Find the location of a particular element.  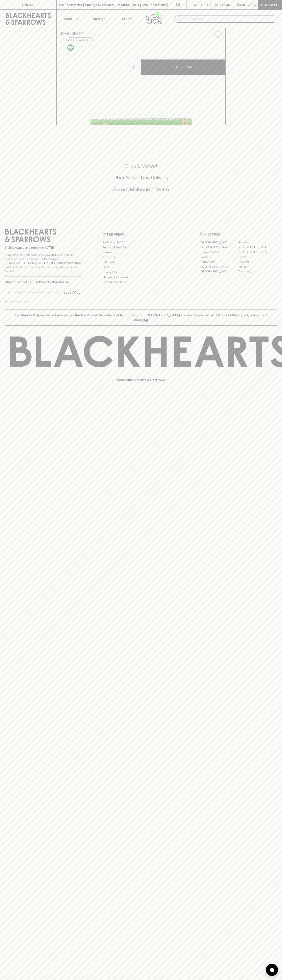

p: Wishlist is located at coordinates (201, 5).